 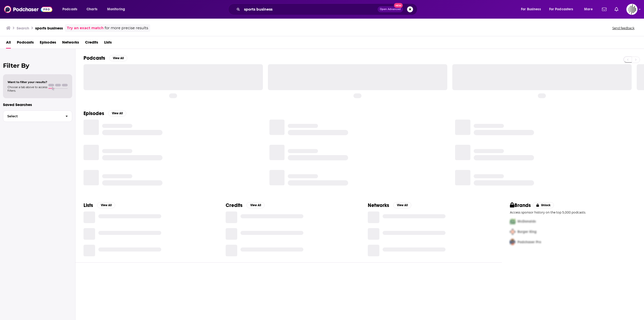 What do you see at coordinates (527, 221) in the screenshot?
I see `span: McDonalds` at bounding box center [527, 221].